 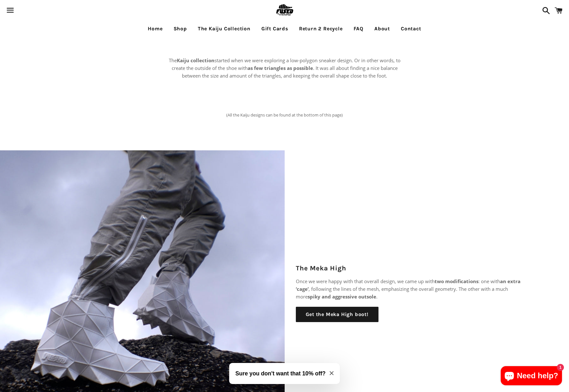 What do you see at coordinates (180, 29) in the screenshot?
I see `a: Shop` at bounding box center [180, 29].